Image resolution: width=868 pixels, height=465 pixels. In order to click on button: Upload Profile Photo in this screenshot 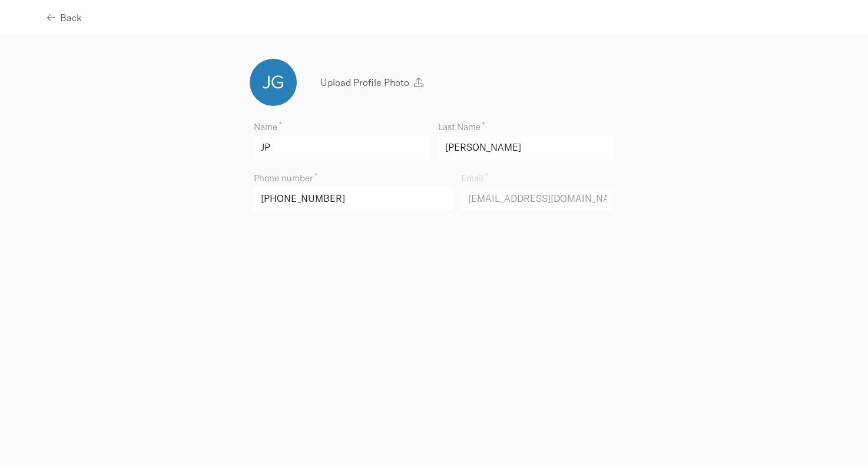, I will do `click(371, 82)`.